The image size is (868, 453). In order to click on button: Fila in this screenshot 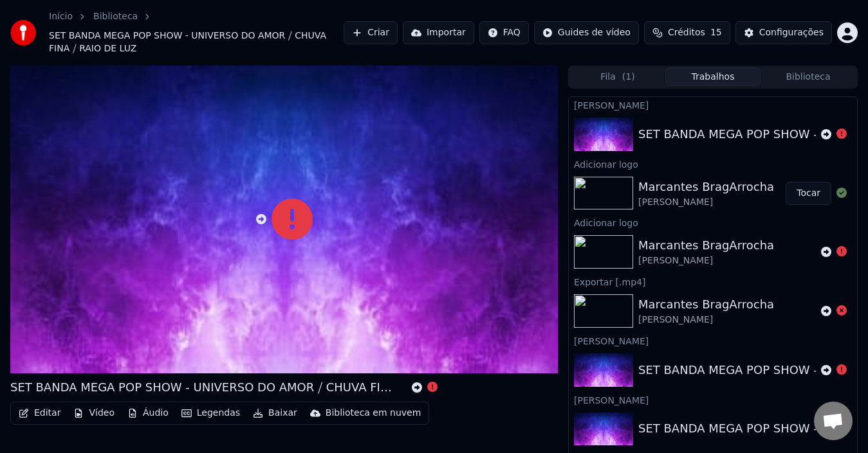, I will do `click(617, 77)`.